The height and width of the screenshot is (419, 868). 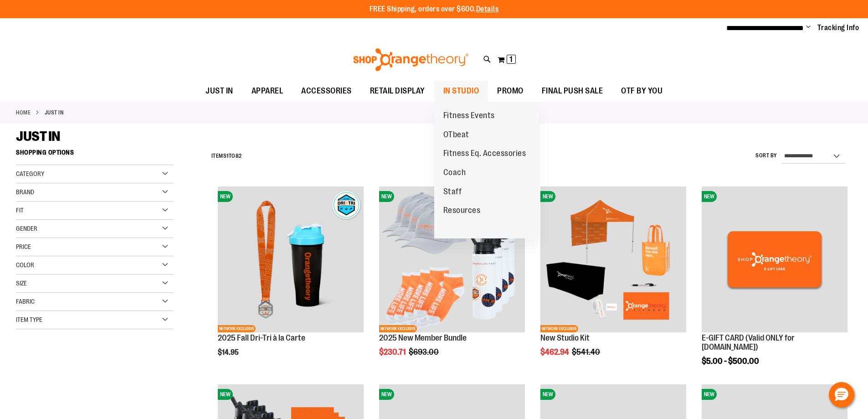 I want to click on span: Category, so click(x=30, y=174).